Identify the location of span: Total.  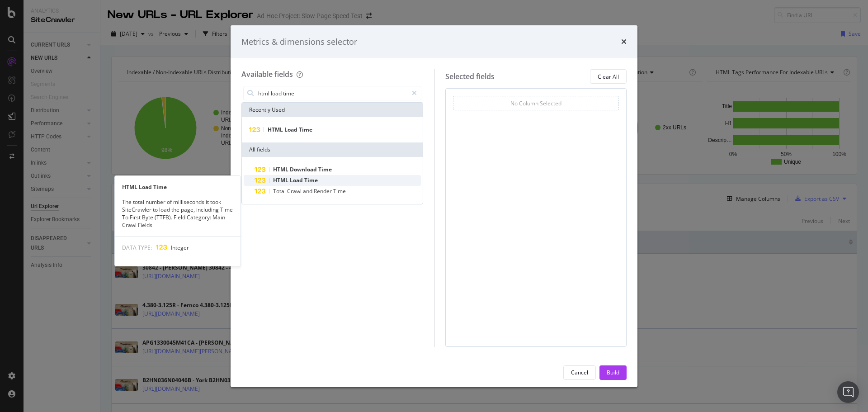
(280, 191).